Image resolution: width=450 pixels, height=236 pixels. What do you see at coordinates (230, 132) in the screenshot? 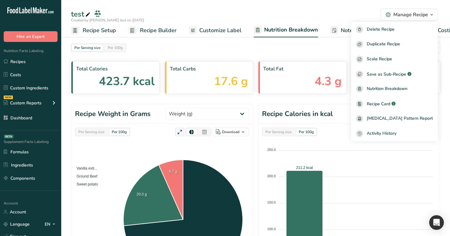
I see `div: Download` at bounding box center [230, 132].